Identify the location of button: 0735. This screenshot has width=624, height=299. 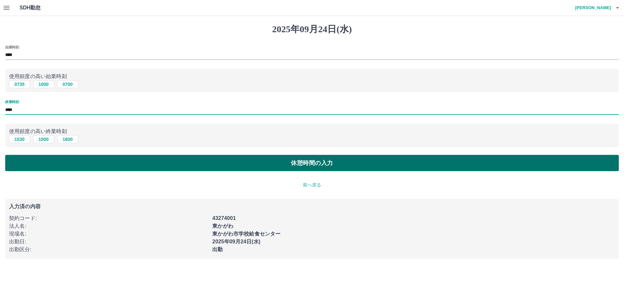
(19, 84).